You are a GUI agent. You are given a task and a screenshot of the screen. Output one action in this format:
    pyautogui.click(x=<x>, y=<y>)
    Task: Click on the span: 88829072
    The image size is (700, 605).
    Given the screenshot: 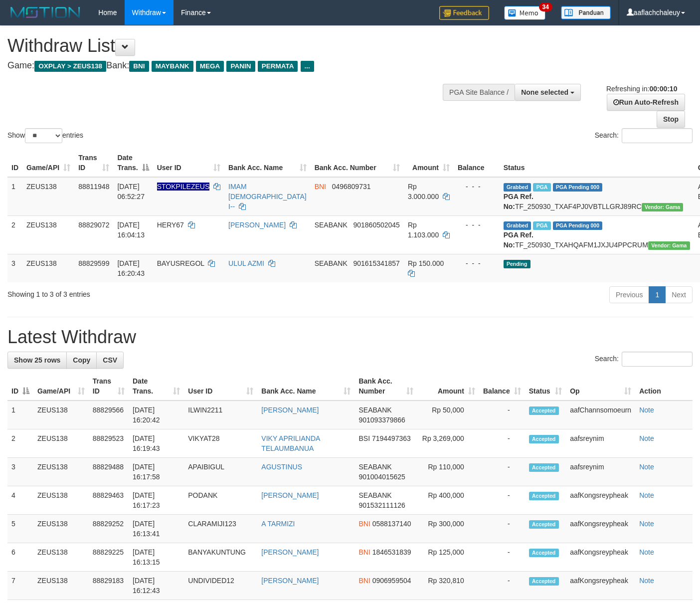 What is the action you would take?
    pyautogui.click(x=93, y=225)
    